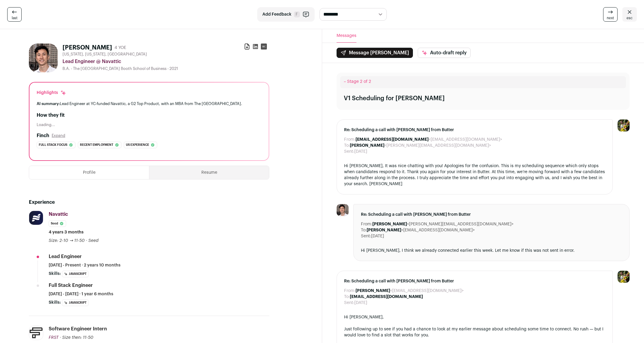 The image size is (644, 343). Describe the element at coordinates (58, 224) in the screenshot. I see `li: Seed` at that location.